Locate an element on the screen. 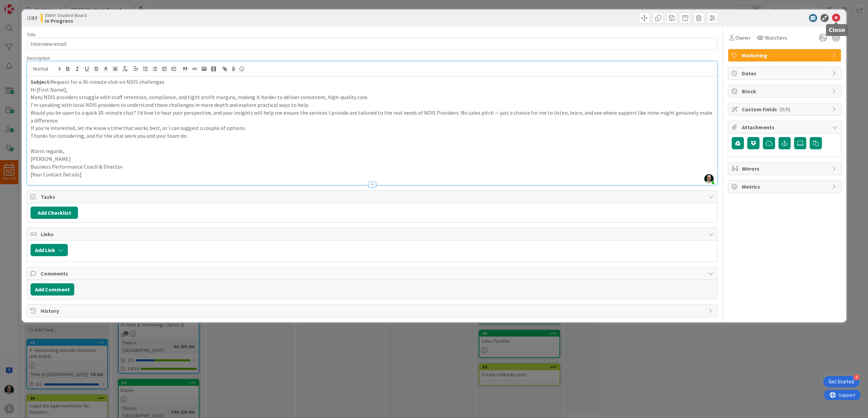 The height and width of the screenshot is (418, 868). span: SWAY Student Board is located at coordinates (66, 15).